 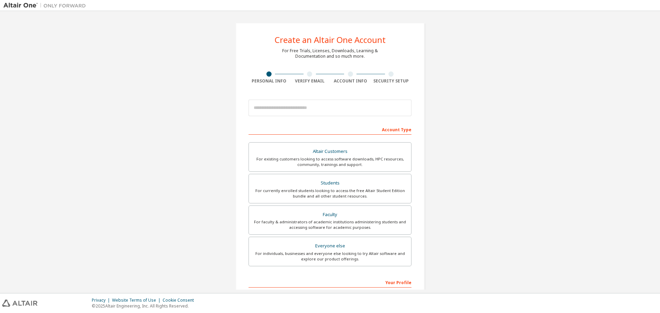 I want to click on div: Create an Altair One Account, so click(x=330, y=40).